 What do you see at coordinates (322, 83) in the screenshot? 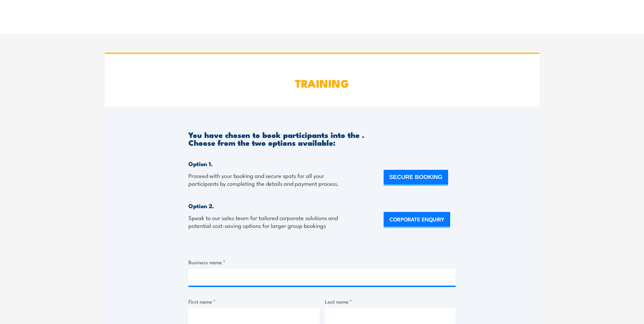
I see `strong: TRAINING` at bounding box center [322, 83].